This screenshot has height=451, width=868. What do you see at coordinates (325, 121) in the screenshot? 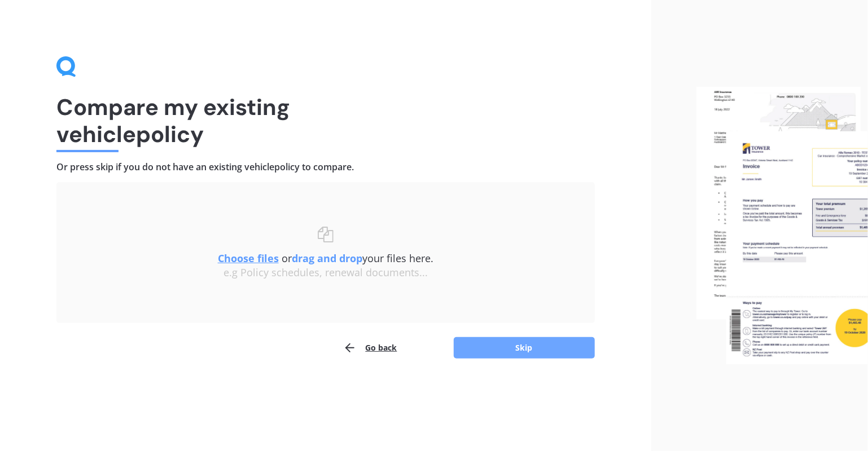
I see `h1: Compare my existing vehicle policy` at bounding box center [325, 121].